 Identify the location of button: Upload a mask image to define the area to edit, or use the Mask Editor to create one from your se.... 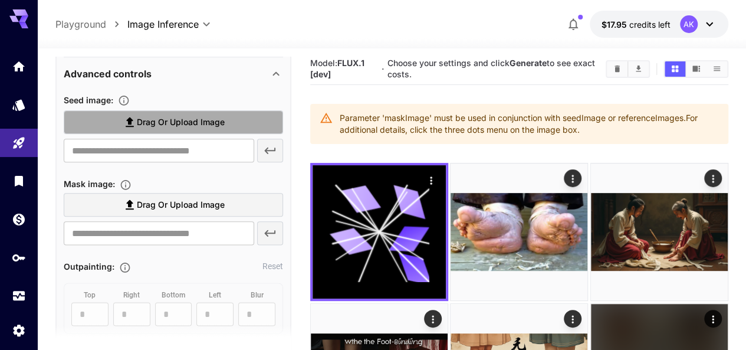
(126, 185).